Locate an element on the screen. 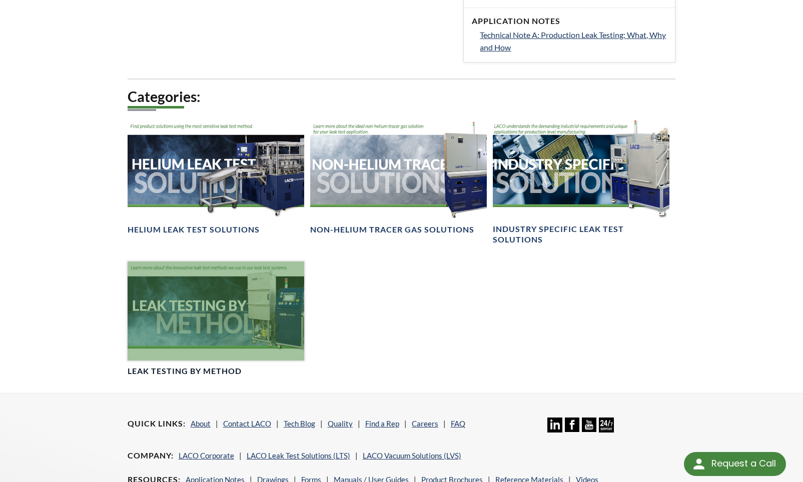 This screenshot has height=482, width=803. a: LACO Leak Test Solutions (LTS) is located at coordinates (298, 456).